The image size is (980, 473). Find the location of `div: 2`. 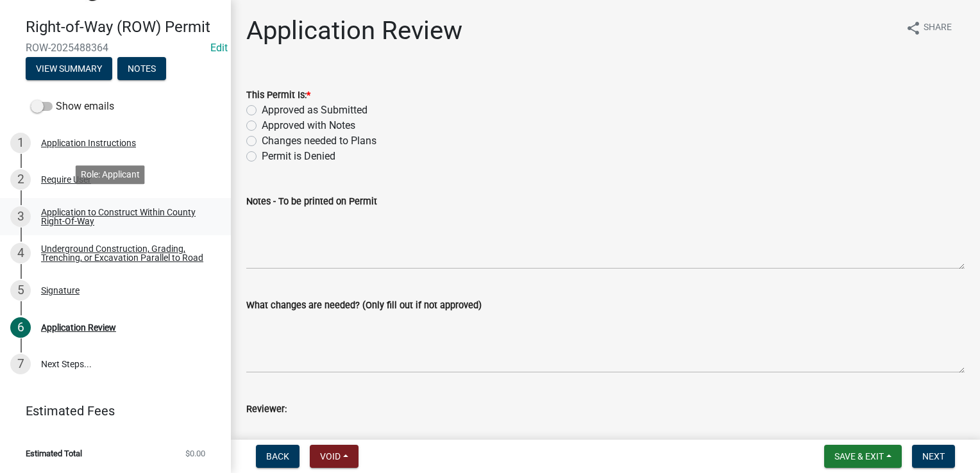

div: 2 is located at coordinates (20, 180).